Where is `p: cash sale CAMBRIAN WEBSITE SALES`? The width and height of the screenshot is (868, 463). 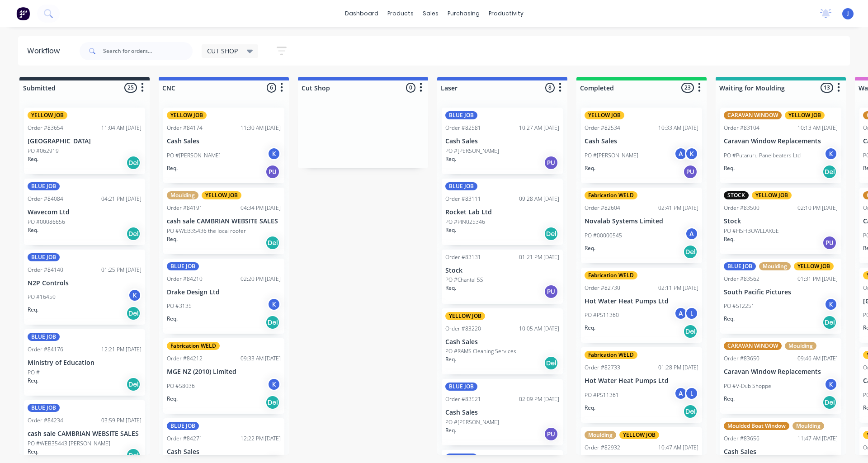
p: cash sale CAMBRIAN WEBSITE SALES is located at coordinates (85, 434).